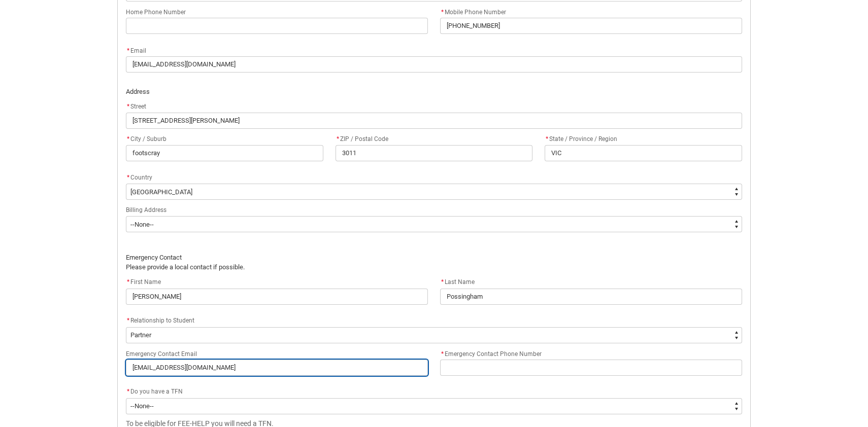  Describe the element at coordinates (146, 139) in the screenshot. I see `span: City / Suburb` at that location.